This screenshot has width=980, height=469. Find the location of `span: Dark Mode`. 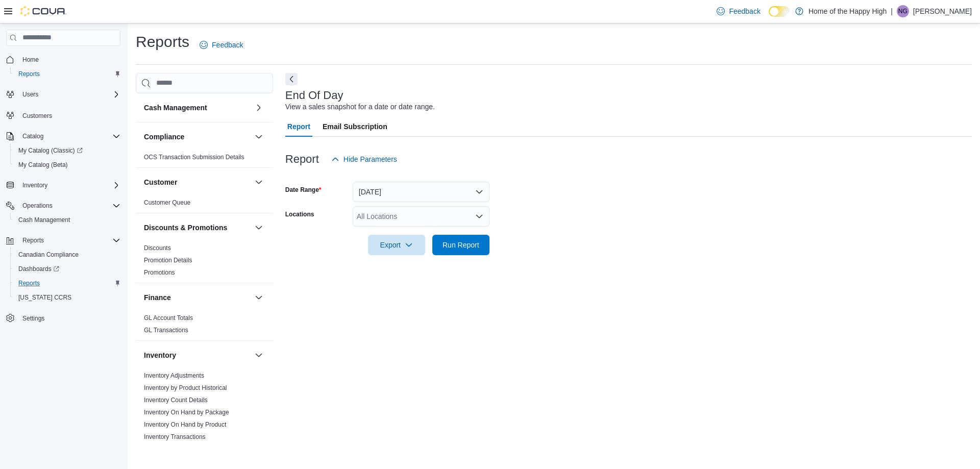

span: Dark Mode is located at coordinates (768, 17).